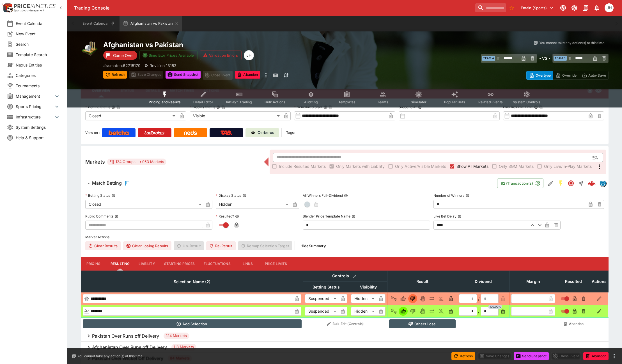  Describe the element at coordinates (248, 264) in the screenshot. I see `button: Links` at that location.